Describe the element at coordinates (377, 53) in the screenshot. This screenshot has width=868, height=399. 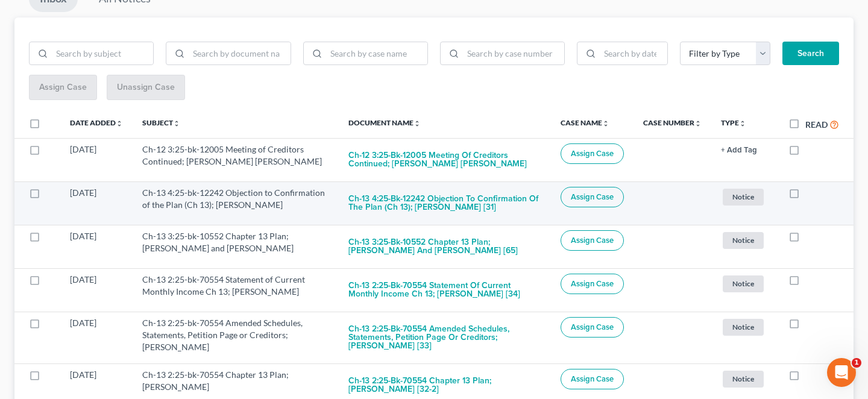
I see `input: Search by case name` at that location.